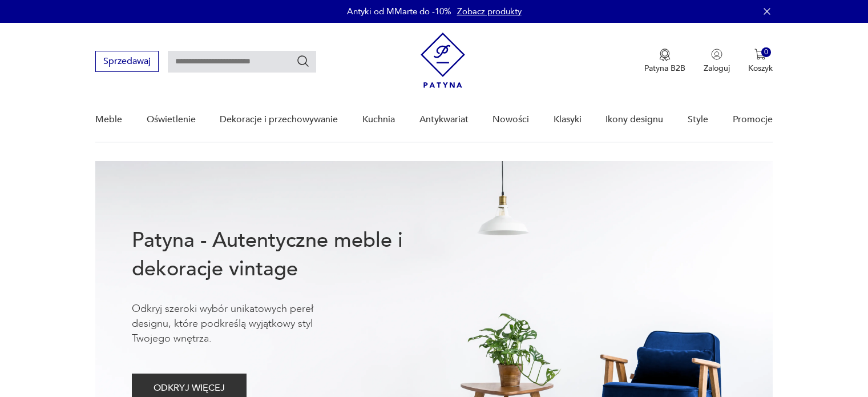  I want to click on a: Style, so click(698, 119).